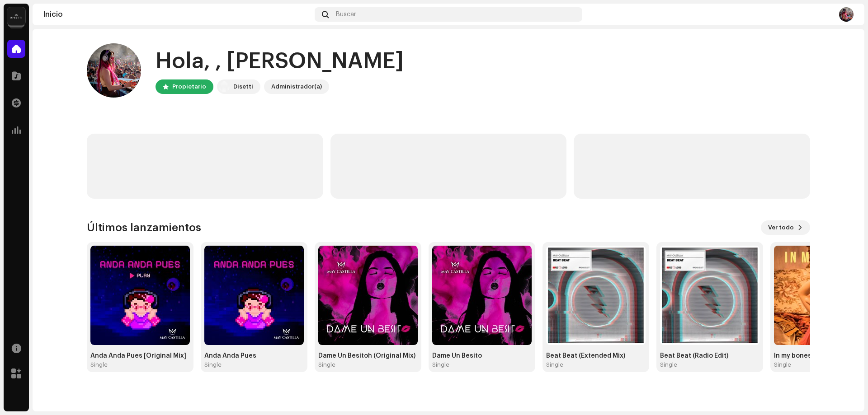  What do you see at coordinates (710, 296) in the screenshot?
I see `img: 78325ea6-0c4e-451f-a550-f4d44ac857d8` at bounding box center [710, 296].